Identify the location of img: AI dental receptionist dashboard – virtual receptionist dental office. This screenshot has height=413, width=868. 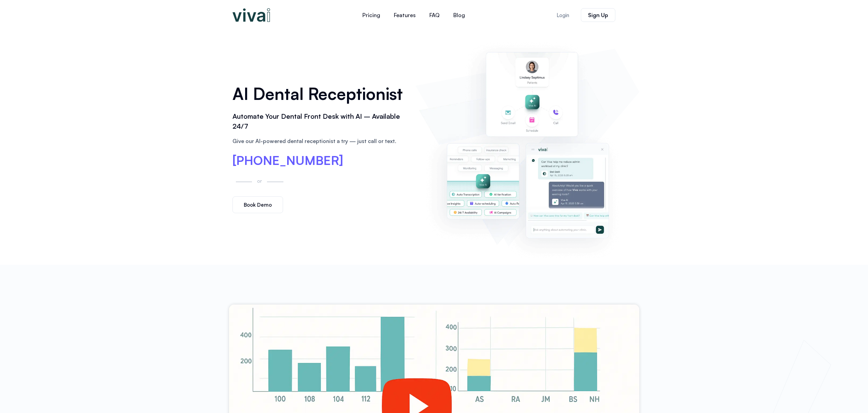
(527, 147).